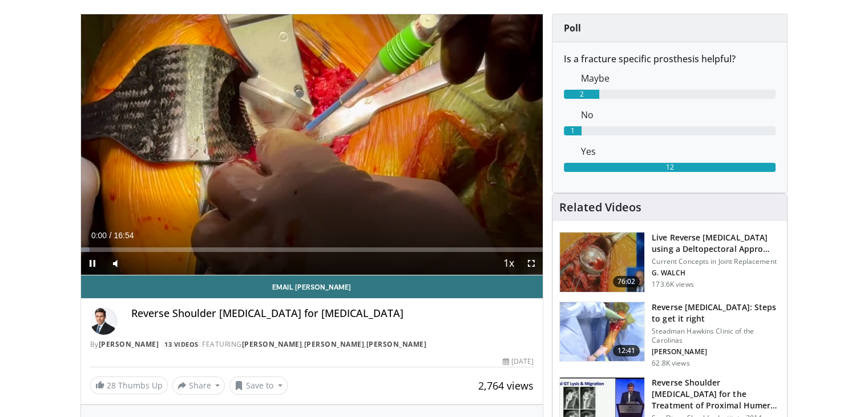 This screenshot has height=417, width=868. What do you see at coordinates (716, 273) in the screenshot?
I see `p: G. WALCH` at bounding box center [716, 273].